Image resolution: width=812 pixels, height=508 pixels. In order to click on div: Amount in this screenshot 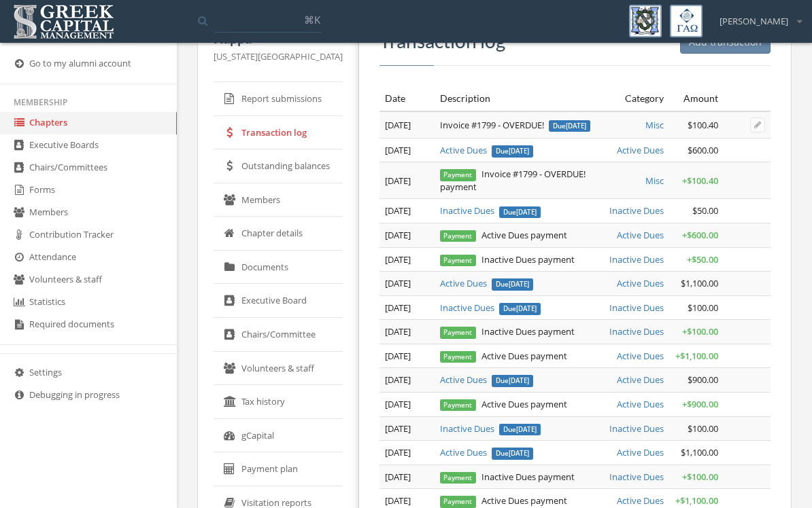, I will do `click(697, 98)`.